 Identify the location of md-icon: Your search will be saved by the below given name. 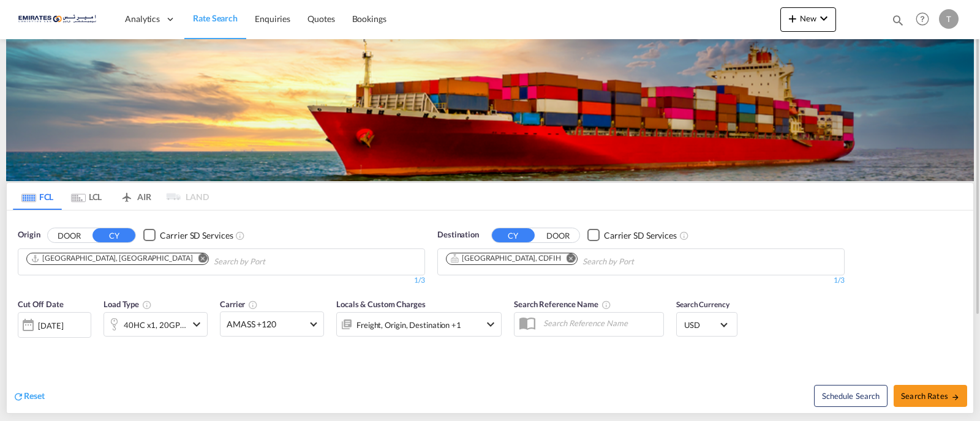
(607, 305).